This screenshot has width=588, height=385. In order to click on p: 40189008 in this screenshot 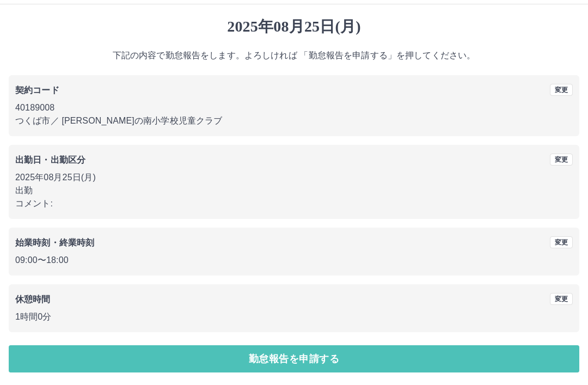, I will do `click(294, 108)`.